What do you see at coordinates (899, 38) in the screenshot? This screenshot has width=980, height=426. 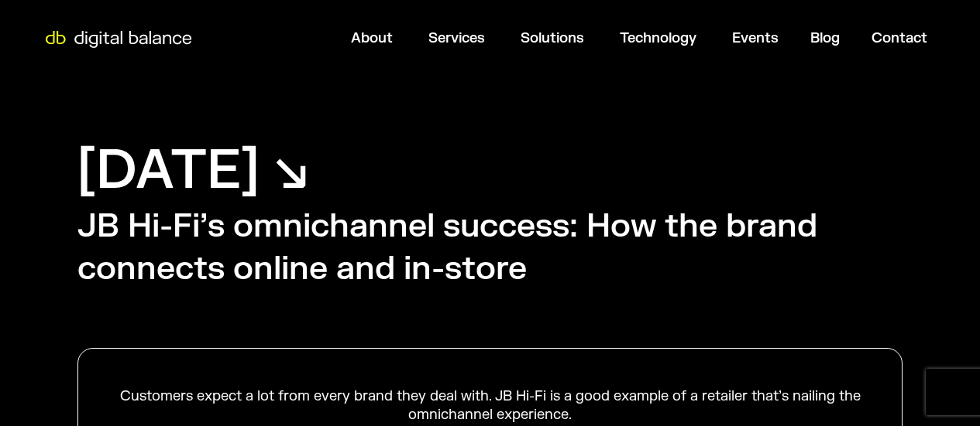 I see `a: Contact` at bounding box center [899, 38].